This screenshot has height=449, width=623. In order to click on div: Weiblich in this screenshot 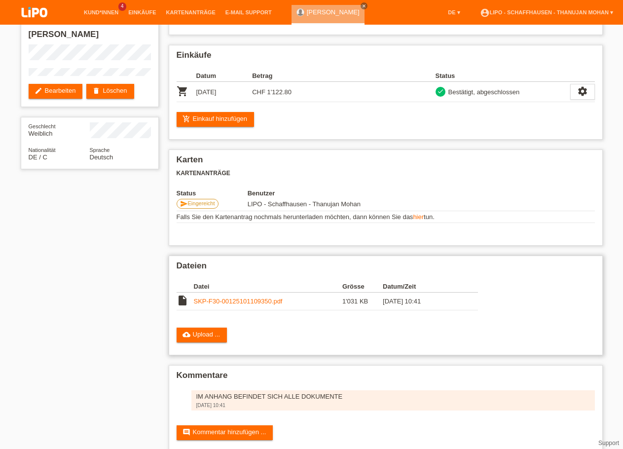, I will do `click(59, 130)`.